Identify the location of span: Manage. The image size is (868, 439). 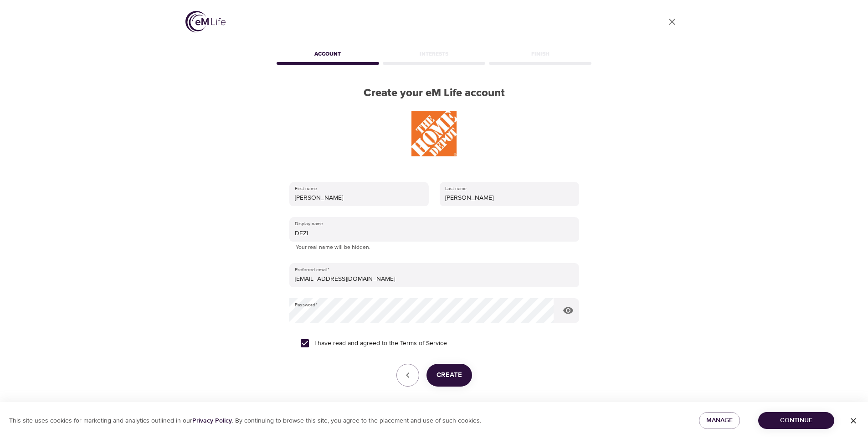
(720, 420).